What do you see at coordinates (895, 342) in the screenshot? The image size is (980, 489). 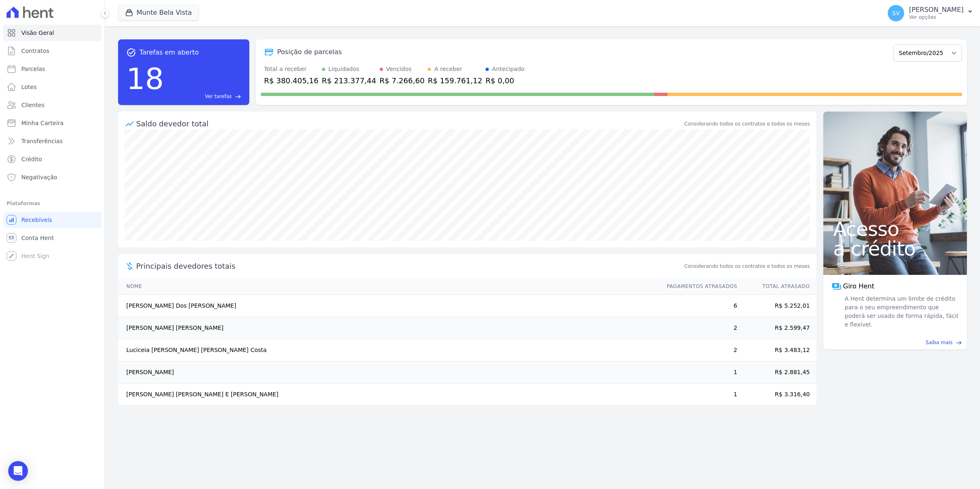 I see `a: Saiba mais east` at bounding box center [895, 342].